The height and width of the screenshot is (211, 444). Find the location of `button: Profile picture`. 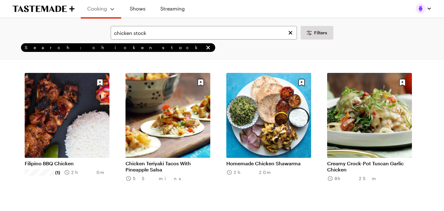

button: Profile picture is located at coordinates (424, 9).